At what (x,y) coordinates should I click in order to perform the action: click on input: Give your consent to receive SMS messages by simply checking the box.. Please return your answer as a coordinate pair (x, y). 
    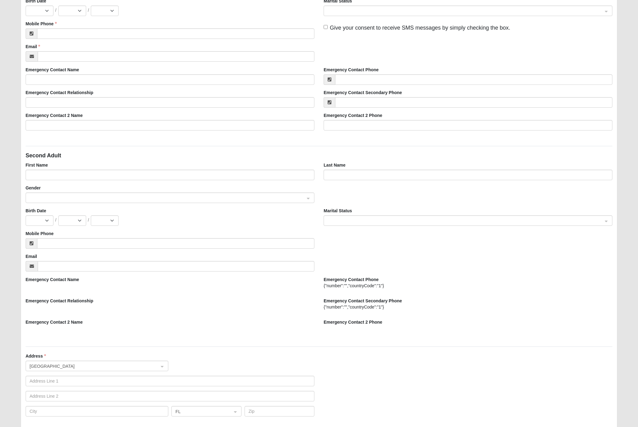
    Looking at the image, I should click on (325, 27).